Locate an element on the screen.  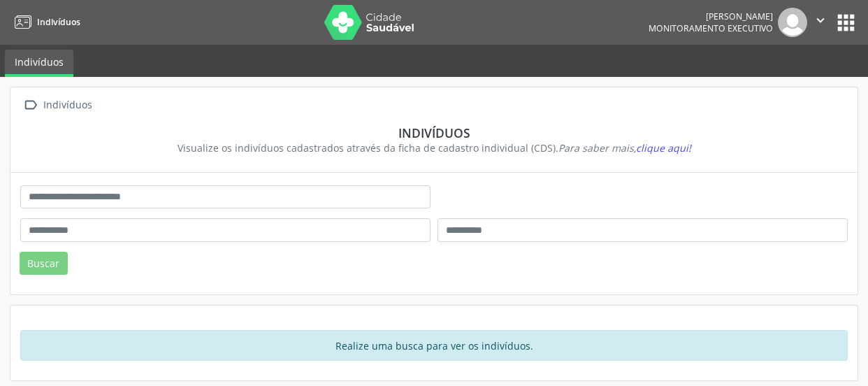
span: Indivíduos is located at coordinates (59, 22).